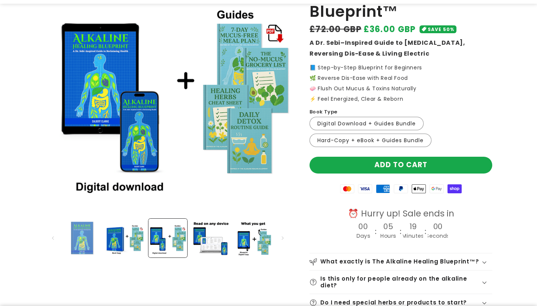 This screenshot has width=537, height=306. I want to click on s: £72.00 GBP, so click(335, 29).